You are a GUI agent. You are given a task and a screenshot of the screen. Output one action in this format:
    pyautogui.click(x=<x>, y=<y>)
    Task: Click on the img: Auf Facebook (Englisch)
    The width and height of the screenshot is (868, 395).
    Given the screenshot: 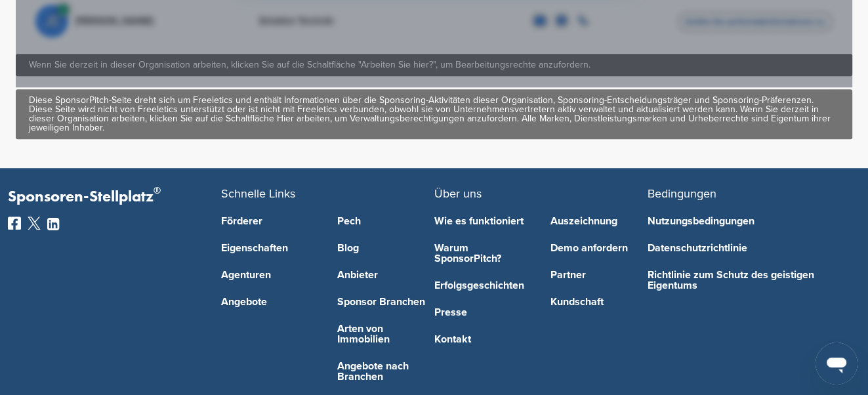 What is the action you would take?
    pyautogui.click(x=15, y=223)
    